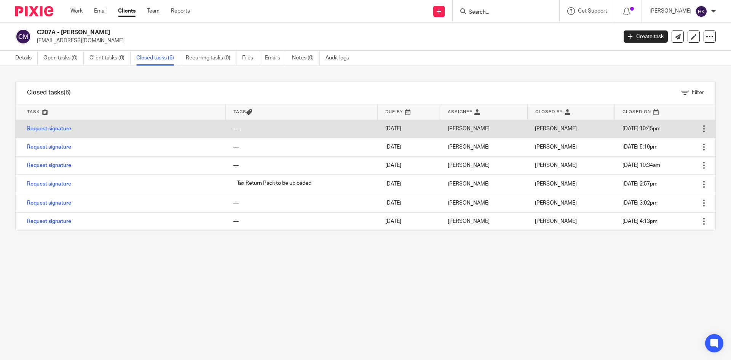 Image resolution: width=731 pixels, height=360 pixels. I want to click on a: Audit logs, so click(340, 58).